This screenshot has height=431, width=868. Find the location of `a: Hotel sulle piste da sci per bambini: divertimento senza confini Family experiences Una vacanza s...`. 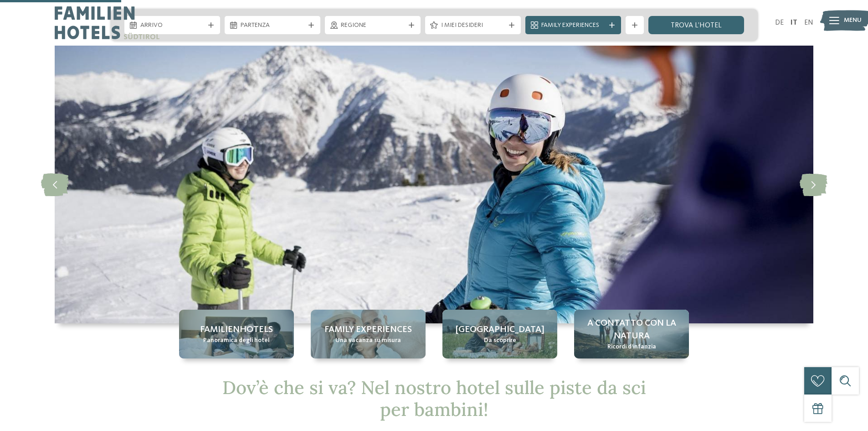

a: Hotel sulle piste da sci per bambini: divertimento senza confini Family experiences Una vacanza s... is located at coordinates (368, 334).